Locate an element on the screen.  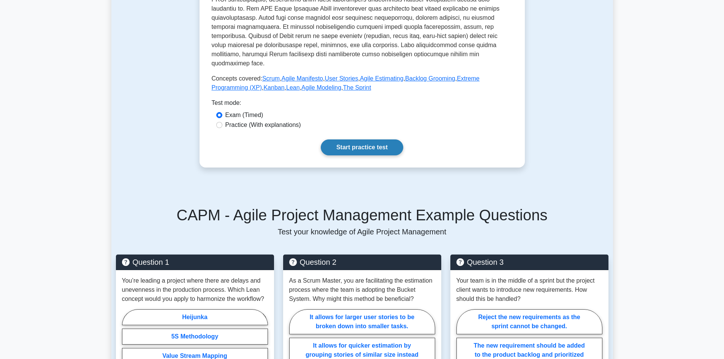
a: Backlog Grooming is located at coordinates (431, 78).